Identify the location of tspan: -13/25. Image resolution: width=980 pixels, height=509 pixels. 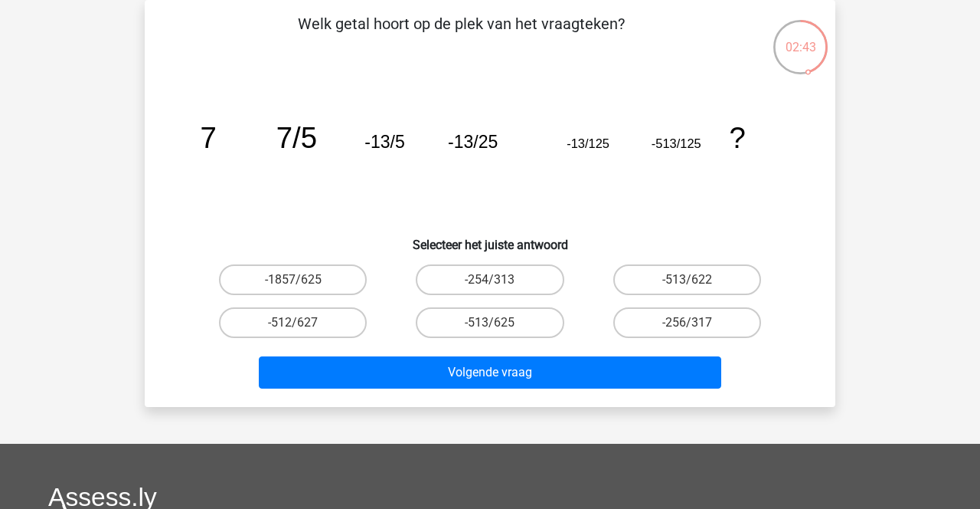
(472, 142).